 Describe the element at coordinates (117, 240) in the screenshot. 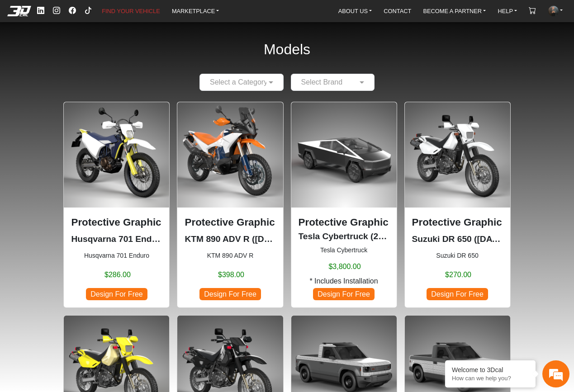

I see `p: Husqvarna 701 Enduro (2016-2024)` at that location.